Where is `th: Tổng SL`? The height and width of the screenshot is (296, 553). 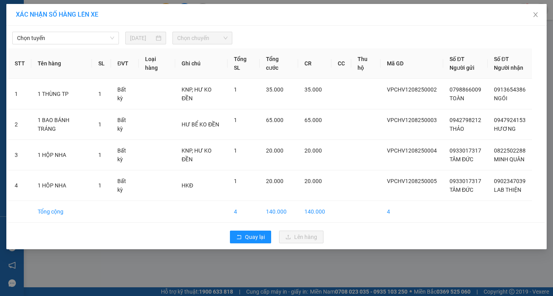
th: Tổng SL is located at coordinates (243, 63).